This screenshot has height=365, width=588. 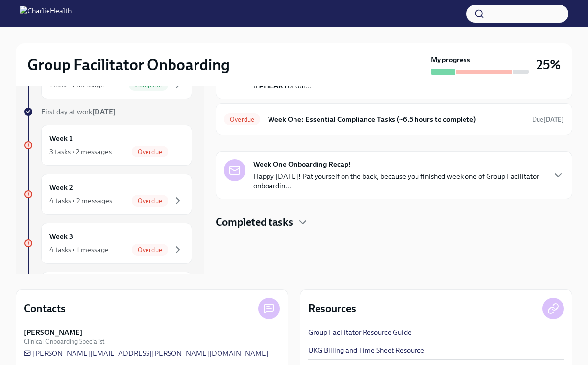 I want to click on h3: 25%, so click(x=548, y=65).